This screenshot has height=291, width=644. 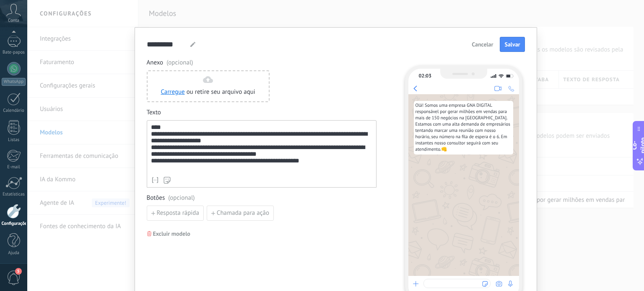 I want to click on font: Botões, so click(x=156, y=198).